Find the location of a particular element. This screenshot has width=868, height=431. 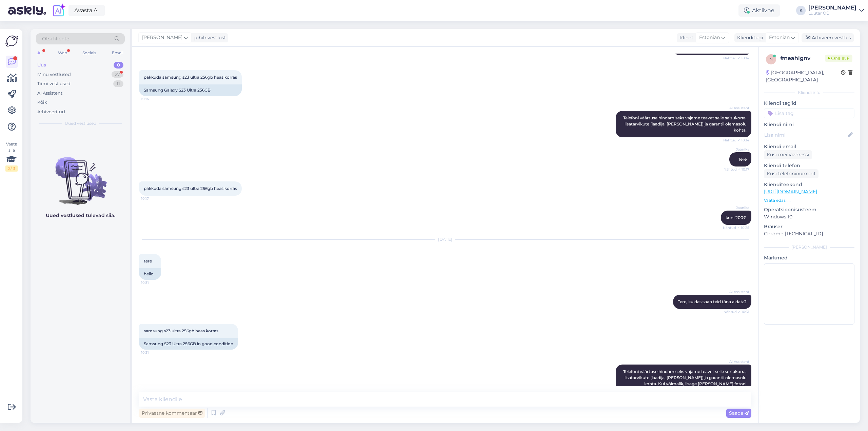

div: # neahignv is located at coordinates (803, 58).